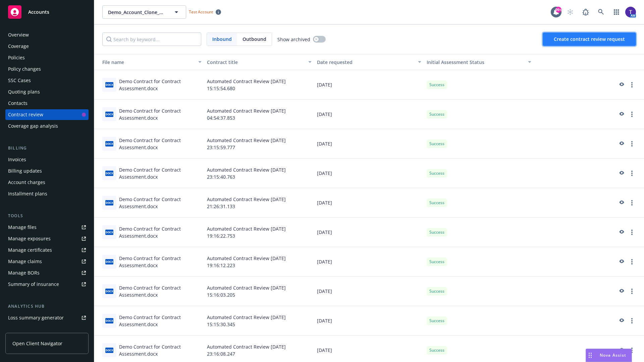  Describe the element at coordinates (47, 239) in the screenshot. I see `a: Manage exposures` at that location.